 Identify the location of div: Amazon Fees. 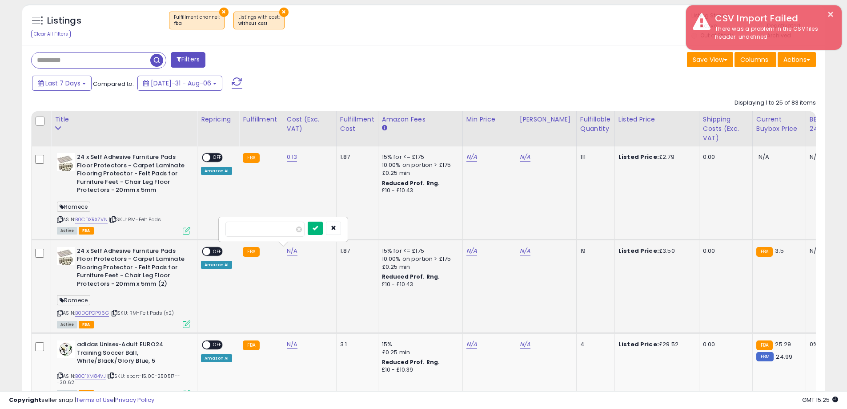
(420, 119).